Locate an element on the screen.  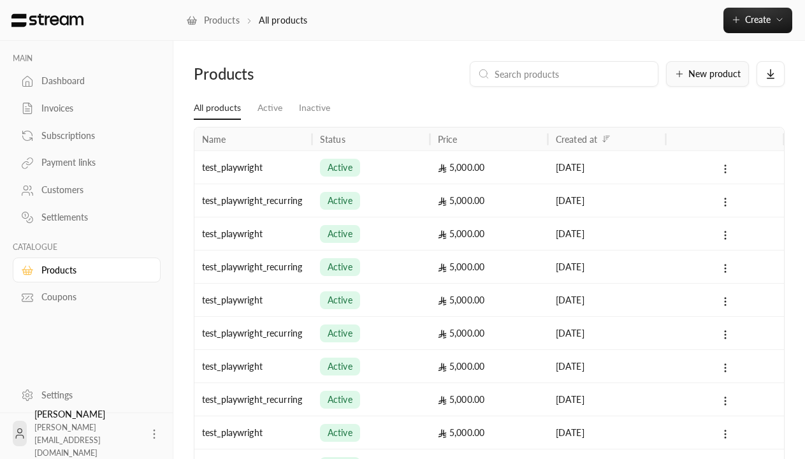
a: Coupons is located at coordinates (87, 297).